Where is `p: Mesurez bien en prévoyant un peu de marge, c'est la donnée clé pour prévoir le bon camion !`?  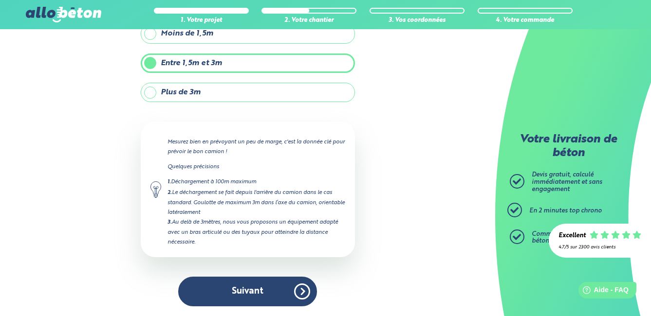 p: Mesurez bien en prévoyant un peu de marge, c'est la donnée clé pour prévoir le bon camion ! is located at coordinates (256, 147).